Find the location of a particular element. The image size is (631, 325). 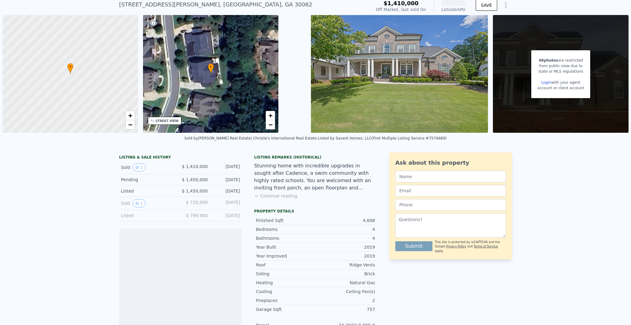

span: $ 720,000 is located at coordinates (197, 203).